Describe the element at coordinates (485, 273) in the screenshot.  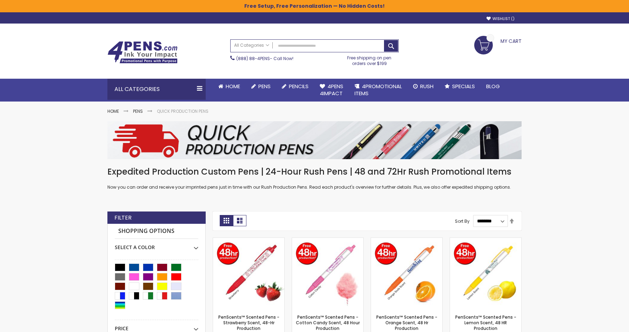
I see `img: PenScents™ Scented Pens - Lemon Scent, 48 HR Production` at that location.